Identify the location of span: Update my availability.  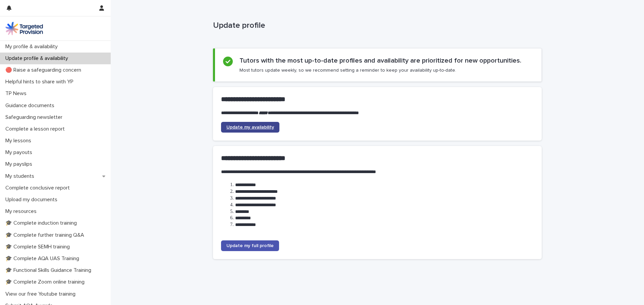
(250, 128).